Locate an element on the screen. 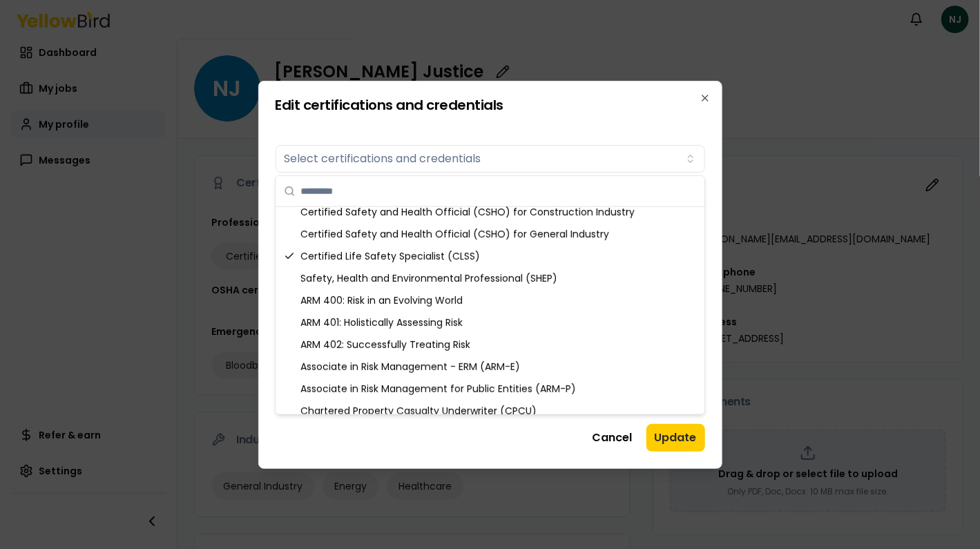 This screenshot has width=980, height=549. div: Suggestions is located at coordinates (490, 311).